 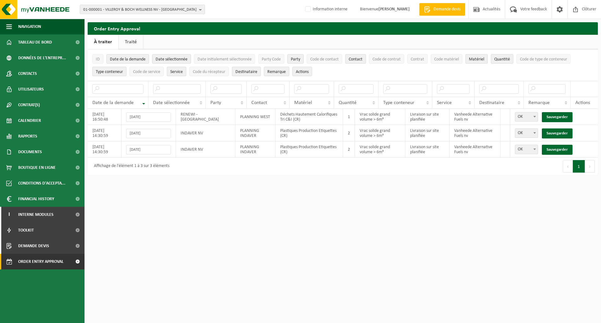 I want to click on button: ServiceService: Activate to sort, so click(x=176, y=71).